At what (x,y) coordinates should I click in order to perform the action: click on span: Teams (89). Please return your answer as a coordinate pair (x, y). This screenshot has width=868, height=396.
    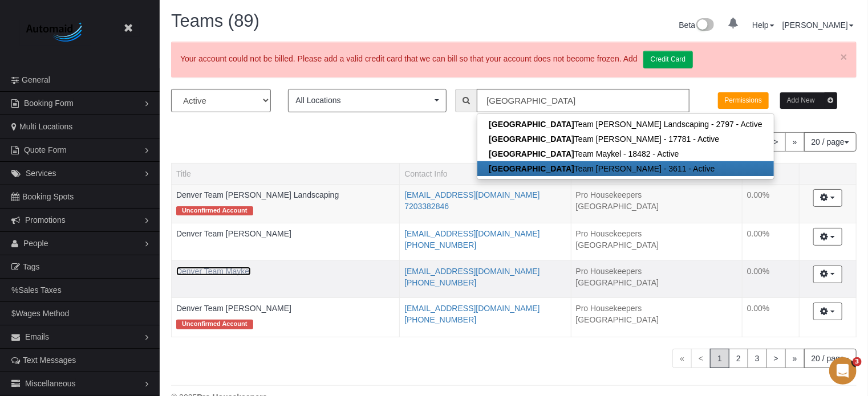
    Looking at the image, I should click on (215, 21).